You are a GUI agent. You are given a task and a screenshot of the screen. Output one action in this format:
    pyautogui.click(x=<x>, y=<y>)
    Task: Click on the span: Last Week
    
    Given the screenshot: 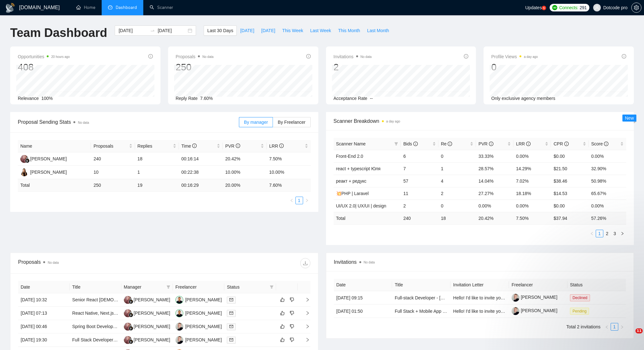 What is the action you would take?
    pyautogui.click(x=321, y=30)
    